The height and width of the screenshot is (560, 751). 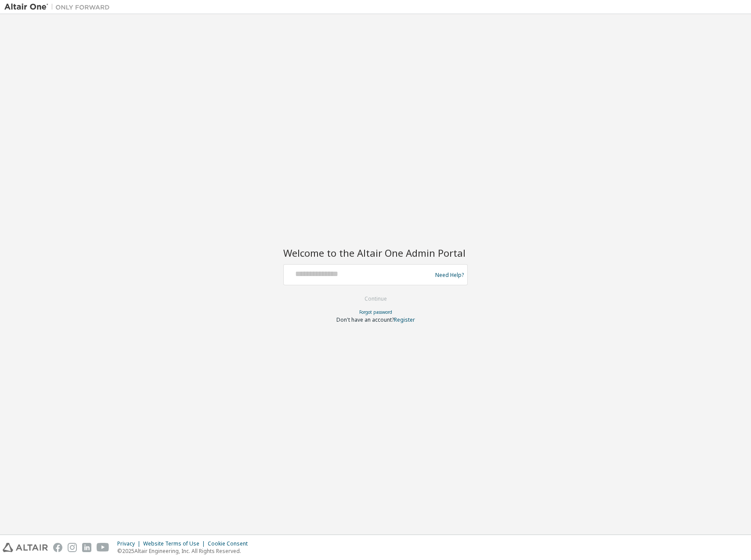 I want to click on img: facebook.svg, so click(x=57, y=547).